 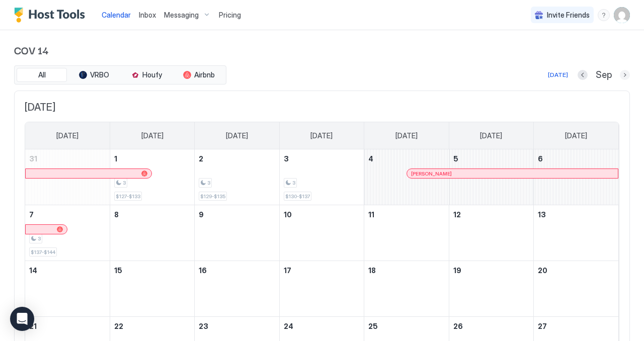 What do you see at coordinates (152, 289) in the screenshot?
I see `td: September 15, 2025` at bounding box center [152, 289].